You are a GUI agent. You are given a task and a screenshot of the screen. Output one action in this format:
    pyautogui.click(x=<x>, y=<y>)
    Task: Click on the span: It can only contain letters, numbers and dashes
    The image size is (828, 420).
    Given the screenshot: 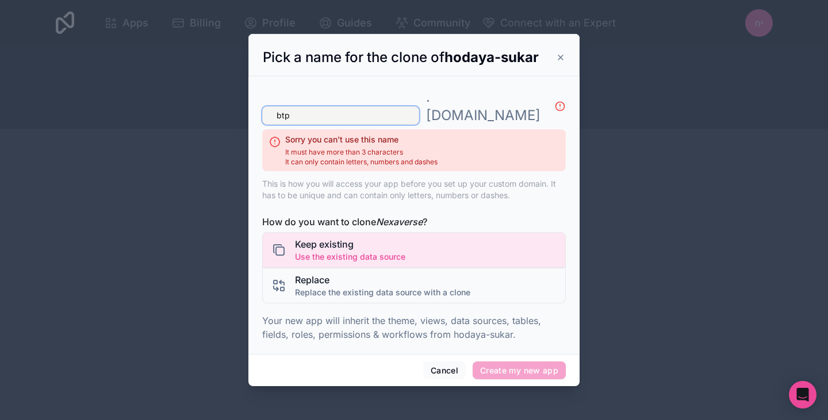 What is the action you would take?
    pyautogui.click(x=361, y=162)
    